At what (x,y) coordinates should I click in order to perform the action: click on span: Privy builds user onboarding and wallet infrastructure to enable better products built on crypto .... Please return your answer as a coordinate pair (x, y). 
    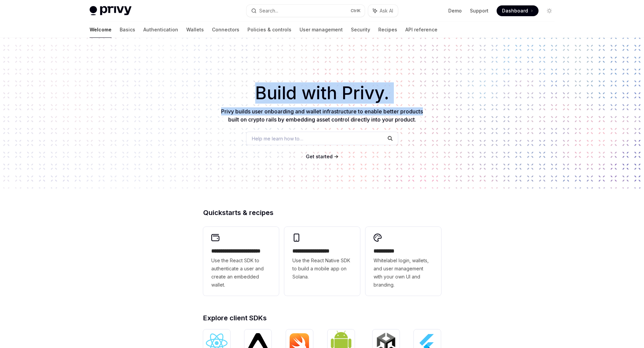
    Looking at the image, I should click on (322, 115).